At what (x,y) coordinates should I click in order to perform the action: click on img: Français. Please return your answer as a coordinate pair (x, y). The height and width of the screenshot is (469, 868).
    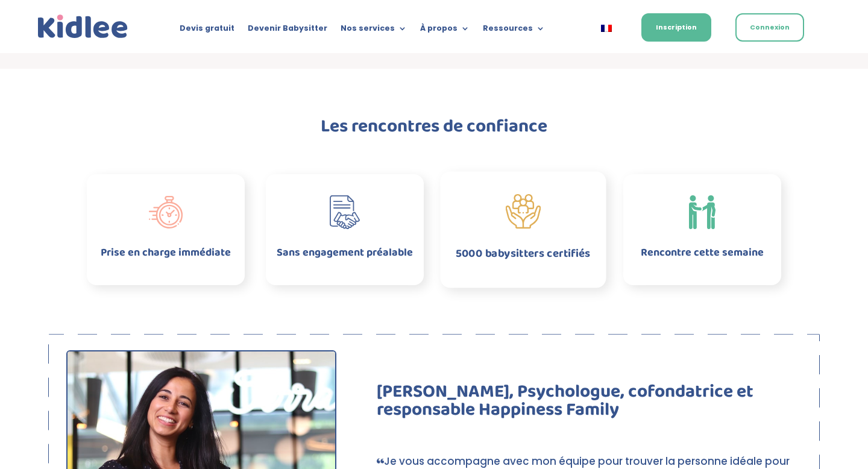
    Looking at the image, I should click on (606, 28).